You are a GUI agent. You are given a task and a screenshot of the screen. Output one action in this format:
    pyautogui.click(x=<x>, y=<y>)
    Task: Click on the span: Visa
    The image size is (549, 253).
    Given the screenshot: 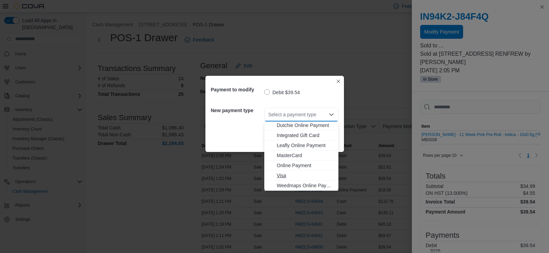 What is the action you would take?
    pyautogui.click(x=306, y=176)
    